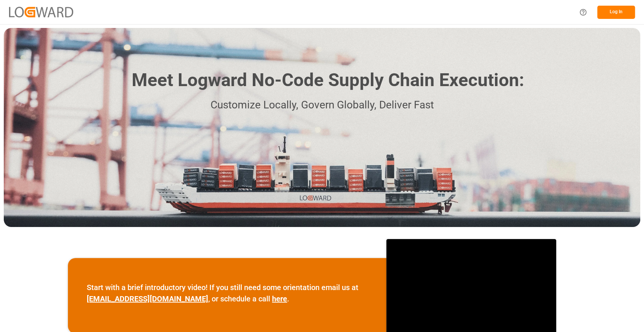 This screenshot has height=332, width=644. Describe the element at coordinates (616, 12) in the screenshot. I see `button: Log In` at that location.